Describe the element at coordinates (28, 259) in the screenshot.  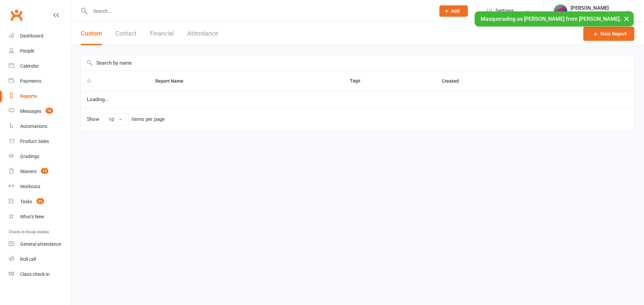
I see `div: Roll call` at that location.